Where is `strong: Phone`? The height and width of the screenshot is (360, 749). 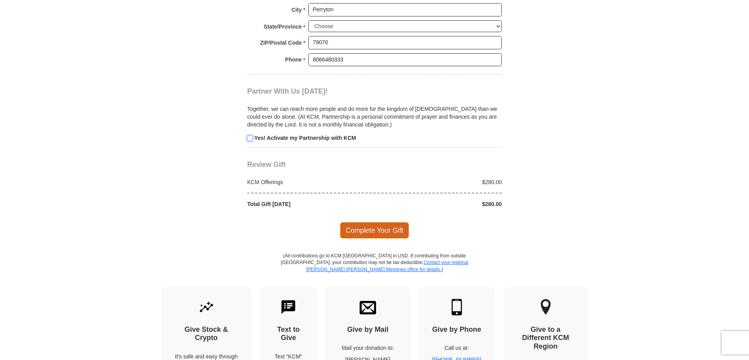
strong: Phone is located at coordinates (294, 60).